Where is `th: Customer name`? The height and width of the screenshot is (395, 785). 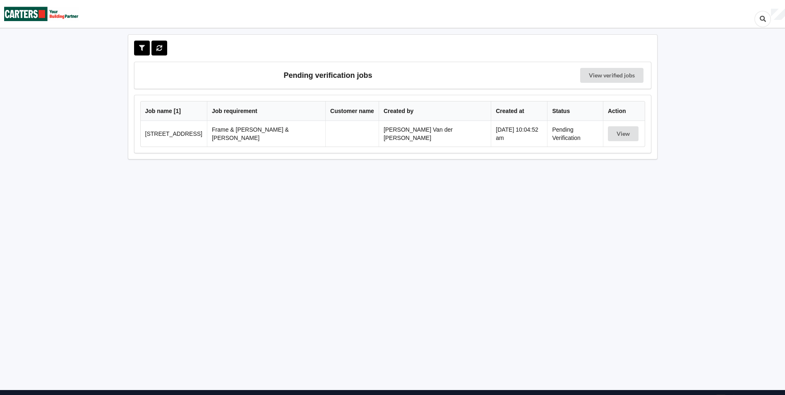 th: Customer name is located at coordinates (352, 111).